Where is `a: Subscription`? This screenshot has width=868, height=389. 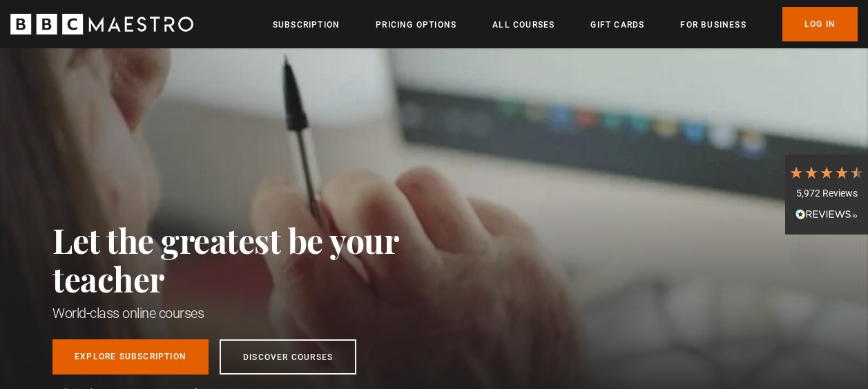 a: Subscription is located at coordinates (306, 25).